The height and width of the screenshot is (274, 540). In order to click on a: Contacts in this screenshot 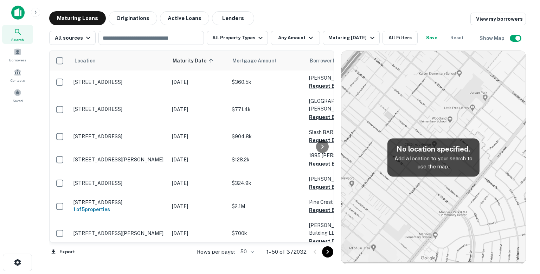, I will do `click(18, 75)`.